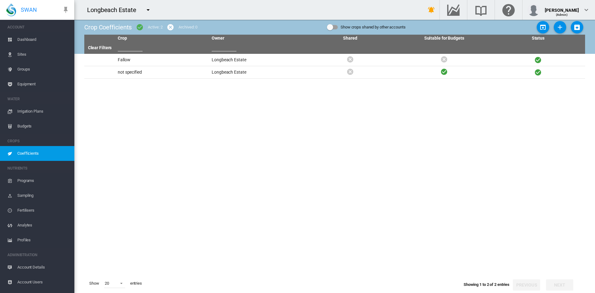  What do you see at coordinates (43, 240) in the screenshot?
I see `span: Profiles` at bounding box center [43, 240].